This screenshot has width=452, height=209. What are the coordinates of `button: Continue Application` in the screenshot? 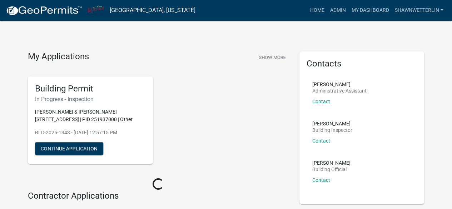 It's located at (69, 149).